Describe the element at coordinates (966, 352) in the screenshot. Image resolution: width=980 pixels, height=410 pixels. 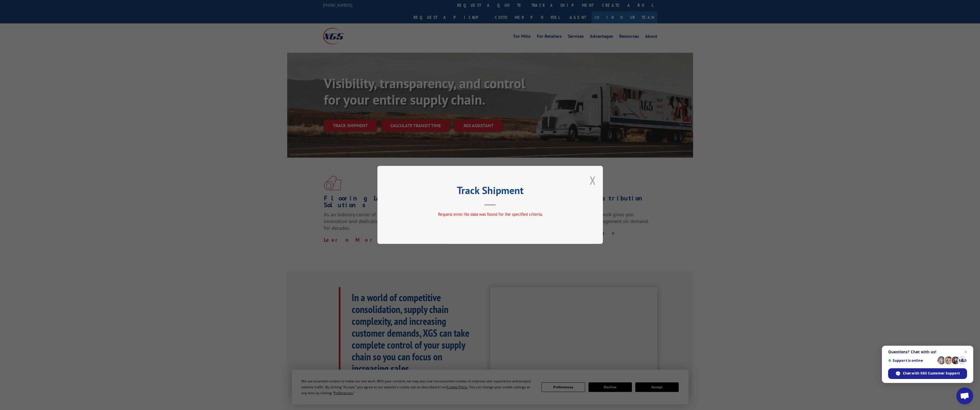
I see `span: Close chat` at that location.